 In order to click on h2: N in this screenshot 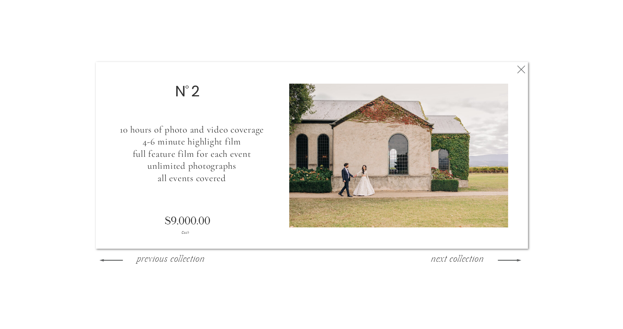, I will do `click(180, 92)`.